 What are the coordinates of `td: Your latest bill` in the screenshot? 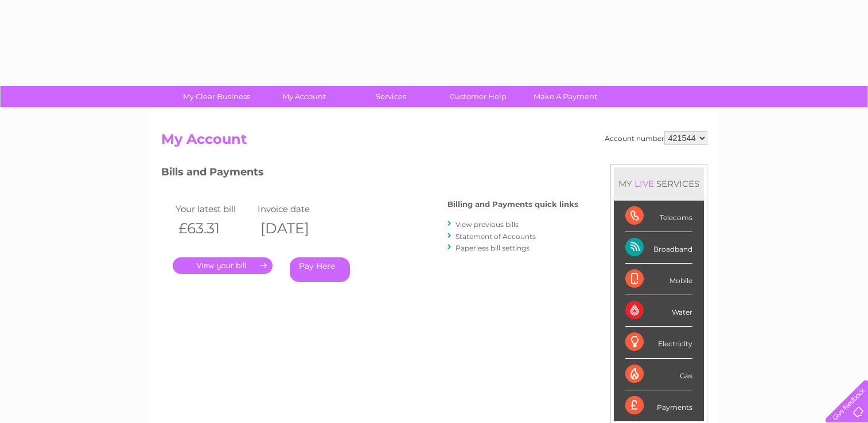 It's located at (214, 208).